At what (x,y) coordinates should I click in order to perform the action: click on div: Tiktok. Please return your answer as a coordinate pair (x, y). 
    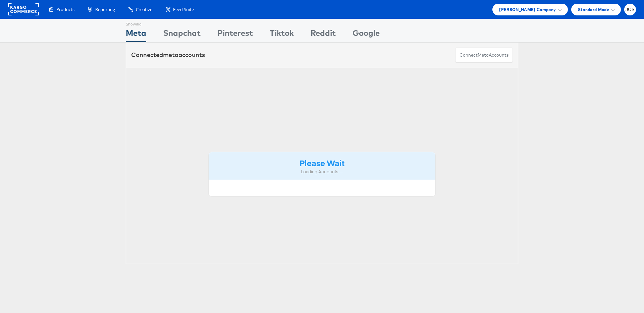
    Looking at the image, I should click on (282, 35).